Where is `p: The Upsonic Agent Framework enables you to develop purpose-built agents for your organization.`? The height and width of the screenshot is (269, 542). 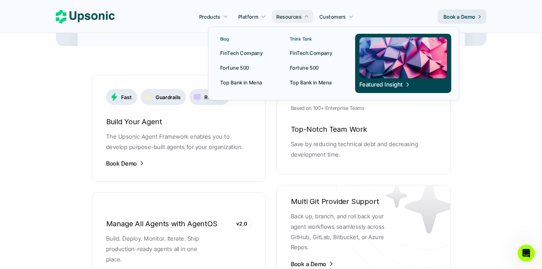
p: The Upsonic Agent Framework enables you to develop purpose-built agents for your organization. is located at coordinates (179, 142).